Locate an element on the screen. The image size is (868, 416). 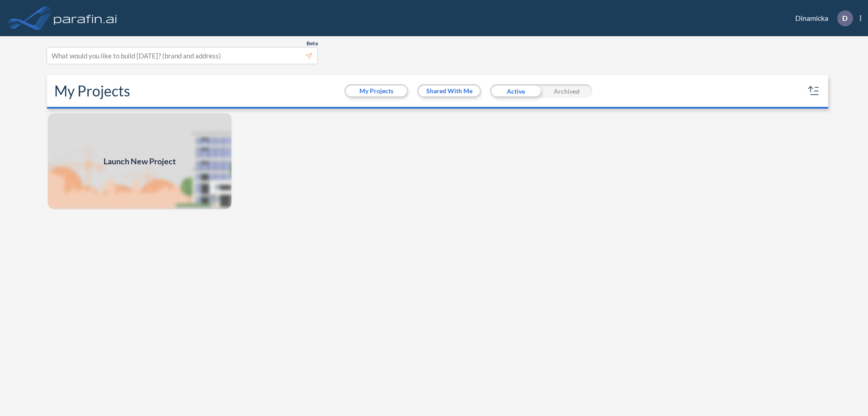
div: Active is located at coordinates (515, 91).